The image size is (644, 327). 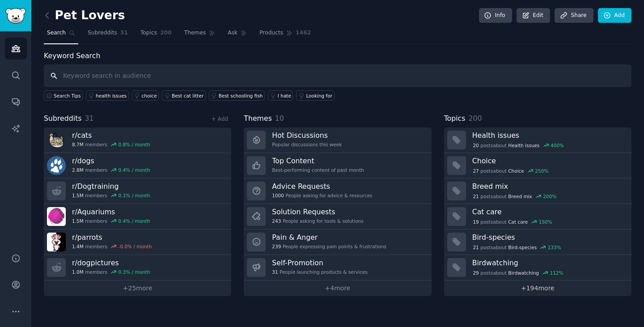 I want to click on a: Health issues20postsaboutHealth issues400%, so click(x=538, y=140).